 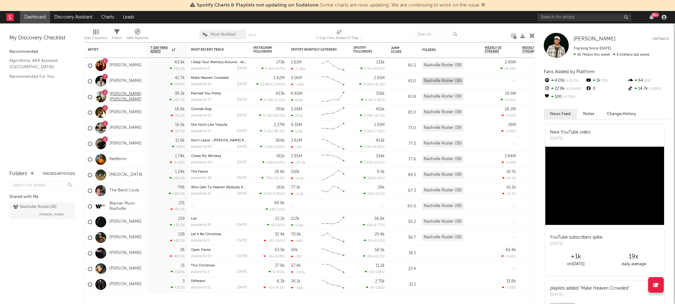 What do you see at coordinates (219, 156) in the screenshot?
I see `div: Chase My Whiskey` at bounding box center [219, 156].